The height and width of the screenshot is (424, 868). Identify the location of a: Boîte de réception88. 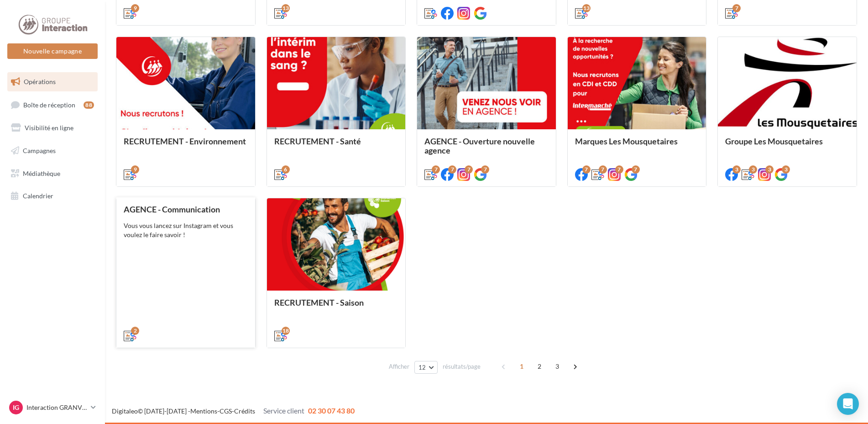
(53, 105).